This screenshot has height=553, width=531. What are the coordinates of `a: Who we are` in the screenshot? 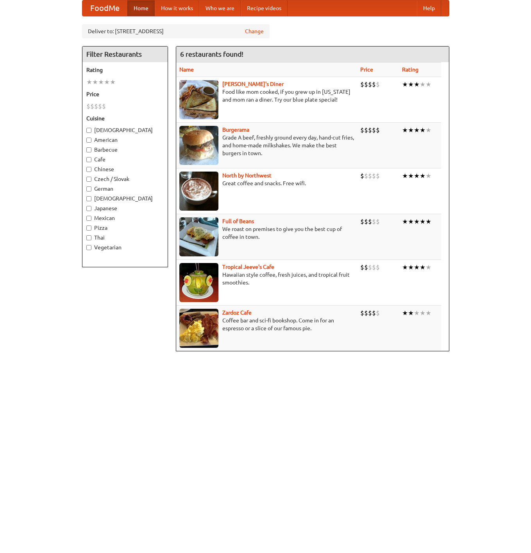 It's located at (220, 8).